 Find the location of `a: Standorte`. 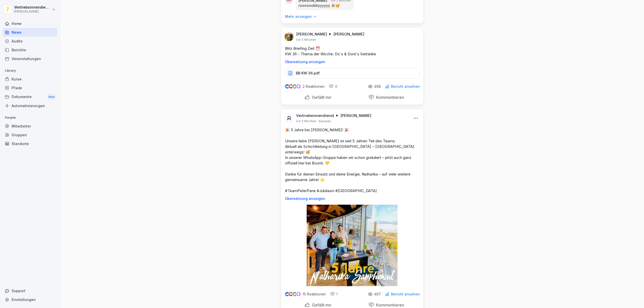

a: Standorte is located at coordinates (30, 144).